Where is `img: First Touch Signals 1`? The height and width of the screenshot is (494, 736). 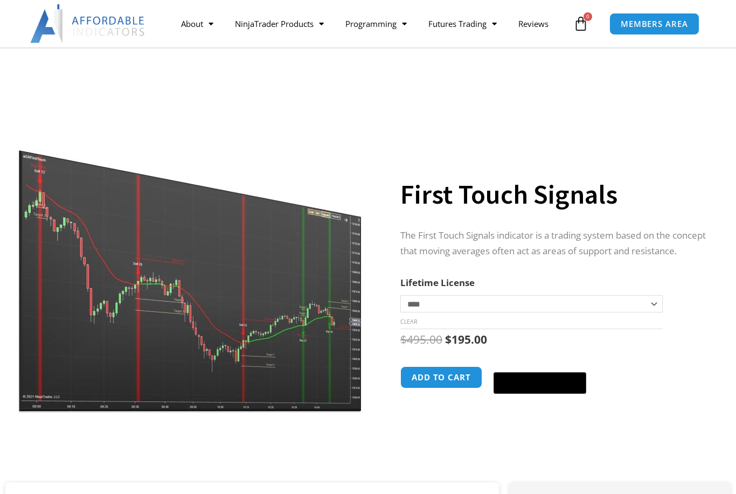
img: First Touch Signals 1 is located at coordinates (191, 263).